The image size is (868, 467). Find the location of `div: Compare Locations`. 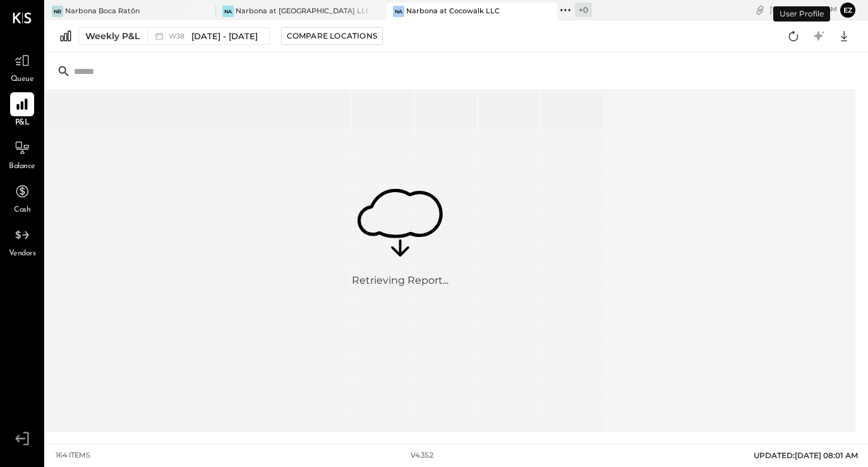

div: Compare Locations is located at coordinates (331, 35).